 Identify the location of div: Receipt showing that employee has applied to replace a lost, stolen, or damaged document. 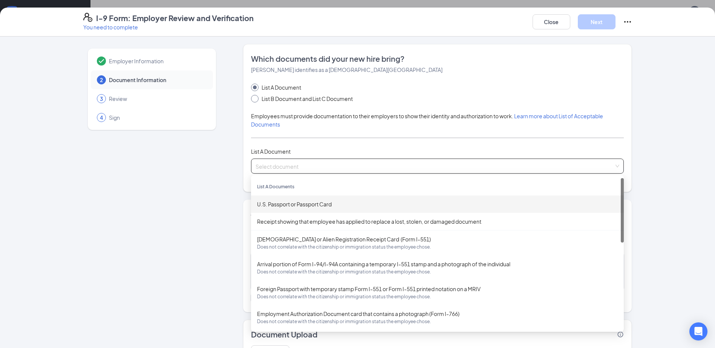
(437, 222).